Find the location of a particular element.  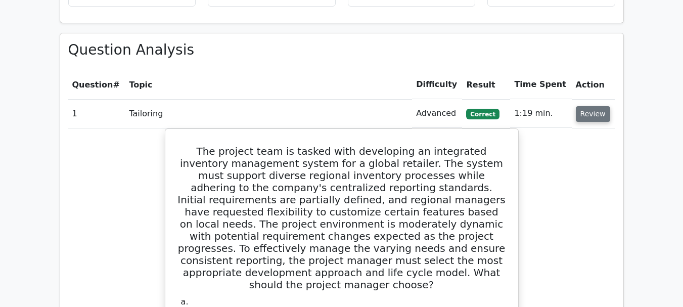

td: 1 is located at coordinates (97, 113).